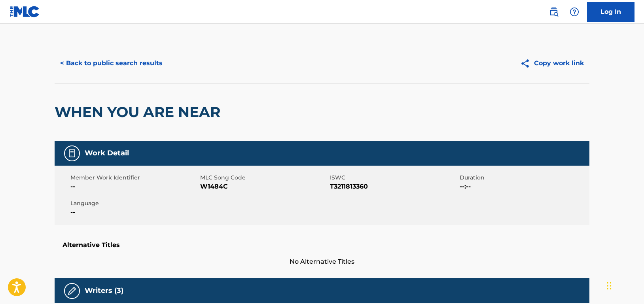 The image size is (644, 304). Describe the element at coordinates (104, 290) in the screenshot. I see `h5: Writers (3)` at that location.